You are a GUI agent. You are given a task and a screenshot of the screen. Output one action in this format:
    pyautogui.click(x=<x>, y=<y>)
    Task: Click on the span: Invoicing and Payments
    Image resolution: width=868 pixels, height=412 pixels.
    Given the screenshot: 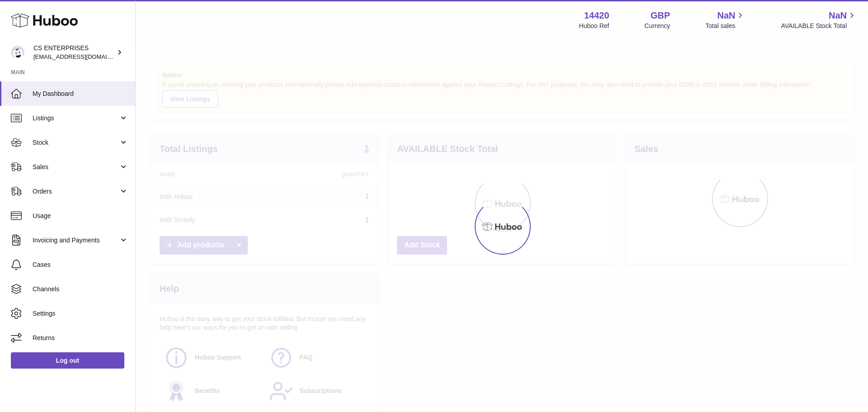 What is the action you would take?
    pyautogui.click(x=76, y=240)
    